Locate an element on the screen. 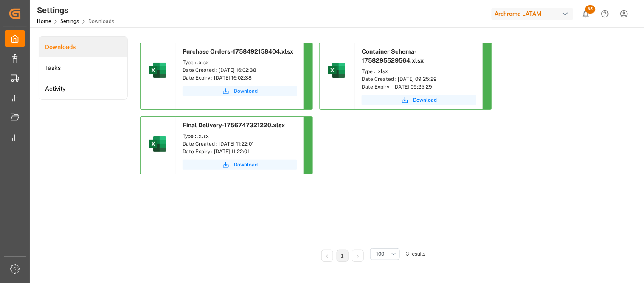 The image size is (644, 283). div: Settings is located at coordinates (76, 10).